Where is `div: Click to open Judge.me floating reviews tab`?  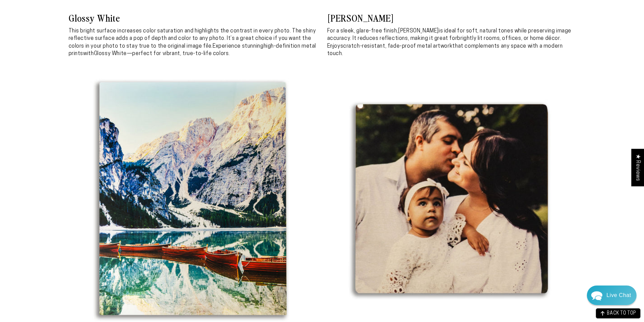 div: Click to open Judge.me floating reviews tab is located at coordinates (637, 167).